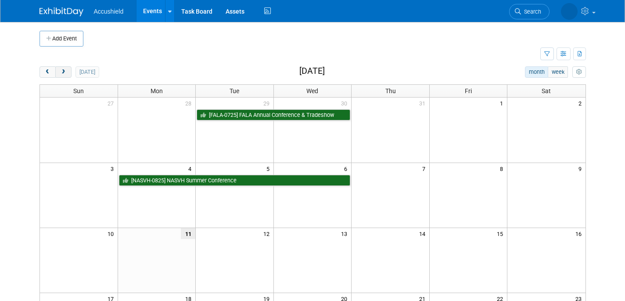 This screenshot has width=625, height=301. Describe the element at coordinates (191, 168) in the screenshot. I see `span: 4` at that location.